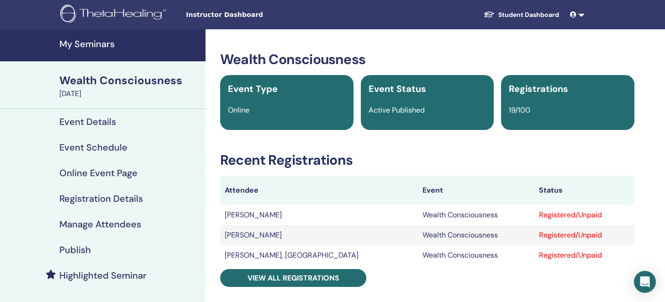 This screenshot has width=665, height=302. I want to click on h3: Recent Registrations, so click(427, 160).